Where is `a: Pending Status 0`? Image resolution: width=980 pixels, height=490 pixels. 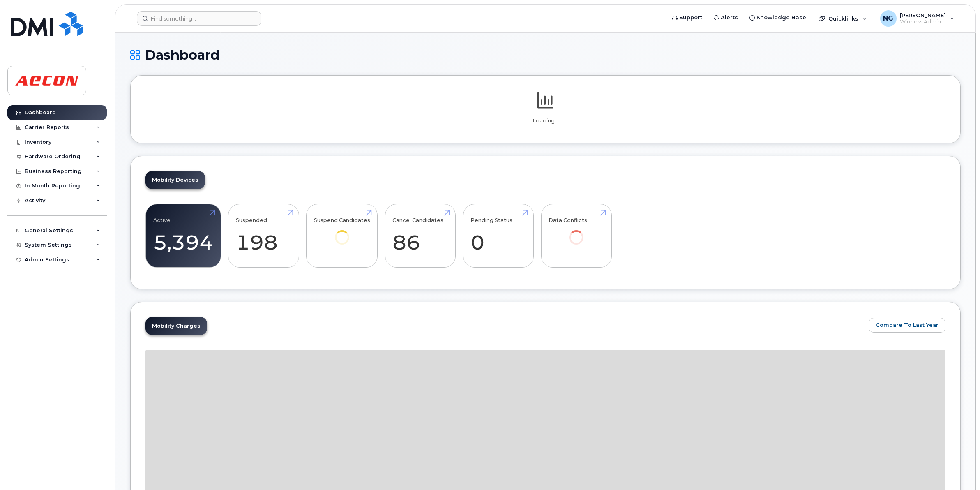 a: Pending Status 0 is located at coordinates (498, 236).